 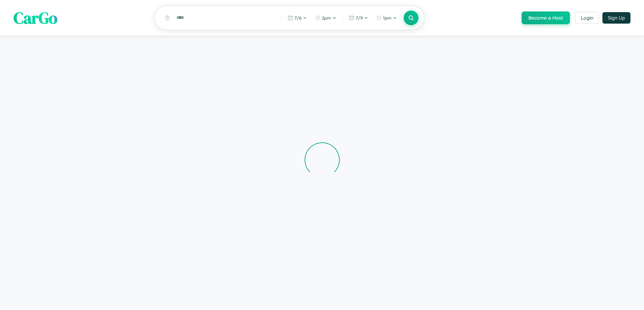 I want to click on span: 7 / 9, so click(x=359, y=18).